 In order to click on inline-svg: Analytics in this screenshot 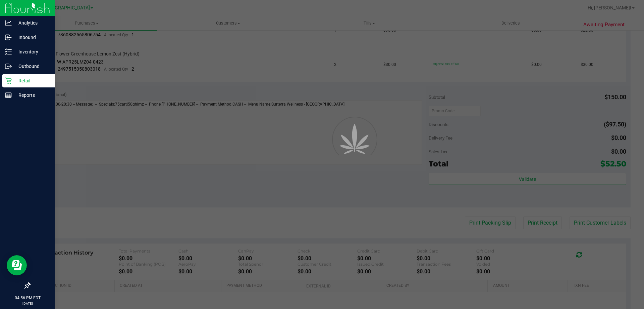, I will do `click(9, 23)`.